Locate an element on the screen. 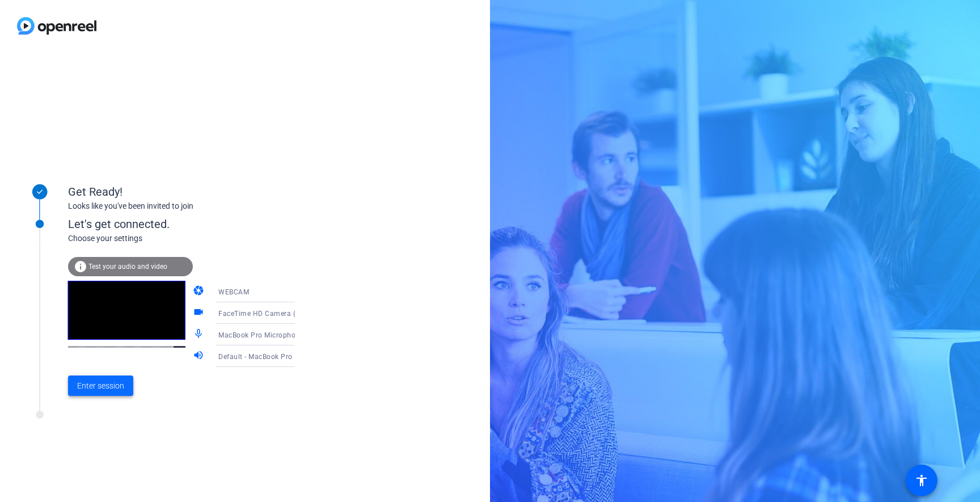  mat-icon: accessibility is located at coordinates (921, 480).